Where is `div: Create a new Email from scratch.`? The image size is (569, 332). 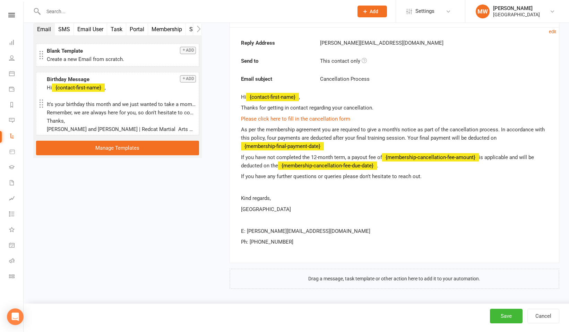 div: Create a new Email from scratch. is located at coordinates (121, 59).